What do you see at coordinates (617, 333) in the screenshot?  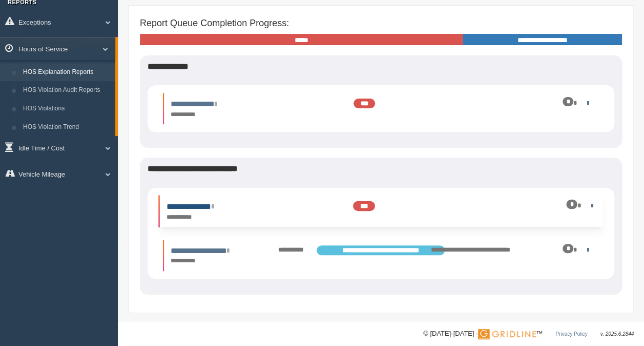 I see `span: v. 2025.6.2844` at bounding box center [617, 333].